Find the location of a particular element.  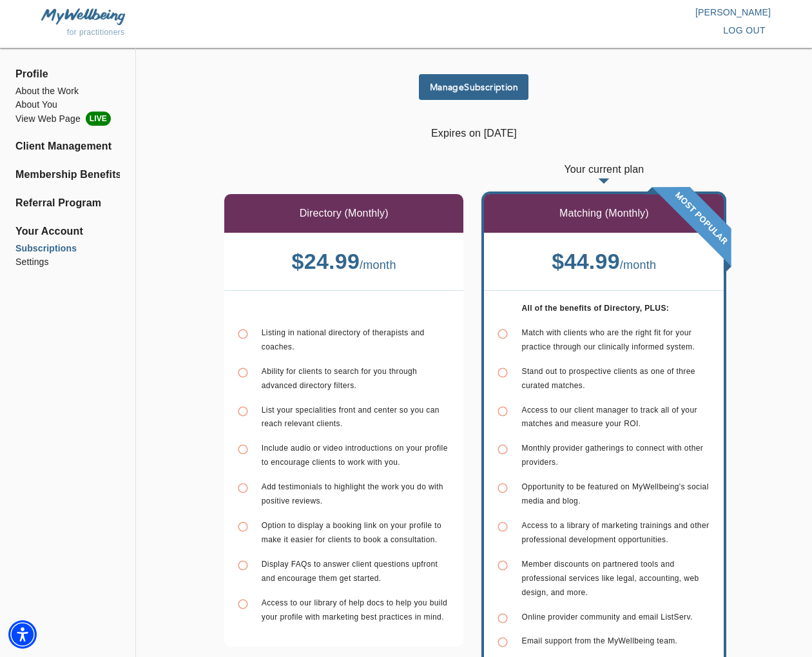

p: Matching (Monthly) is located at coordinates (604, 213).